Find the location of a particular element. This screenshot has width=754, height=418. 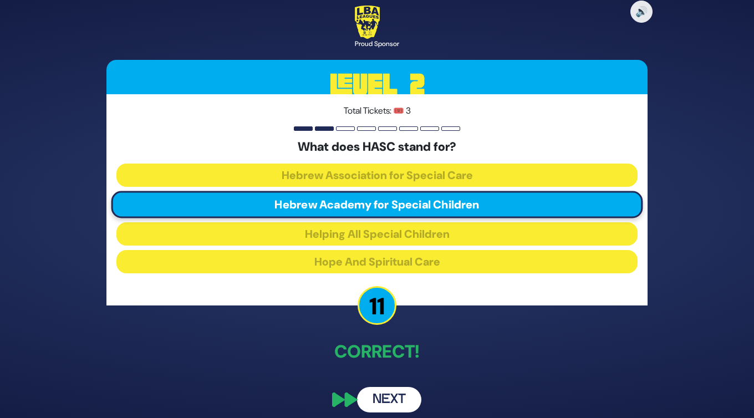

h3: Level 2 is located at coordinates (377, 85).